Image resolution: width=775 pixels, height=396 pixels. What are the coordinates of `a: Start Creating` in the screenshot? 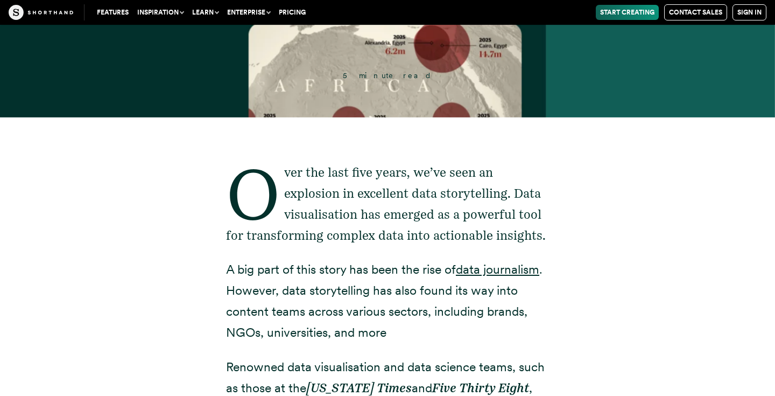 It's located at (627, 12).